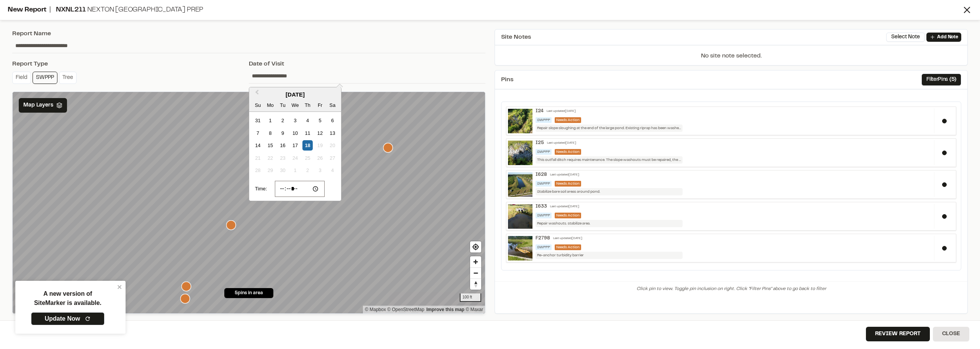  Describe the element at coordinates (542, 175) in the screenshot. I see `div: I628` at that location.